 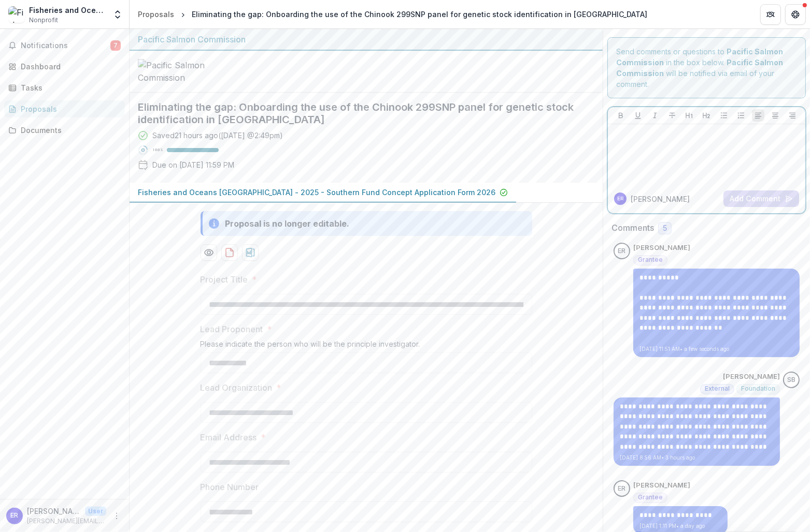 What do you see at coordinates (367, 346) in the screenshot?
I see `div: Please indicate the person who will be the principle investigator.` at bounding box center [367, 346].